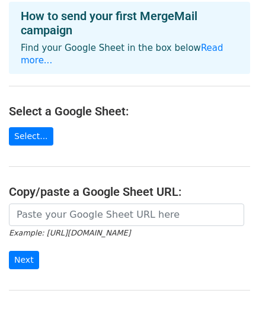 Image resolution: width=259 pixels, height=313 pixels. I want to click on input: Next, so click(24, 260).